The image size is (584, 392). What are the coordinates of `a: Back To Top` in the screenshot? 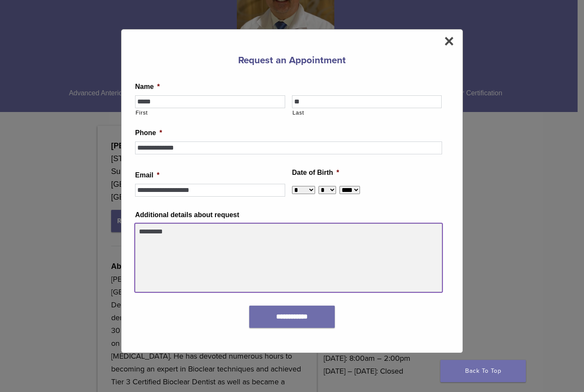 It's located at (483, 371).